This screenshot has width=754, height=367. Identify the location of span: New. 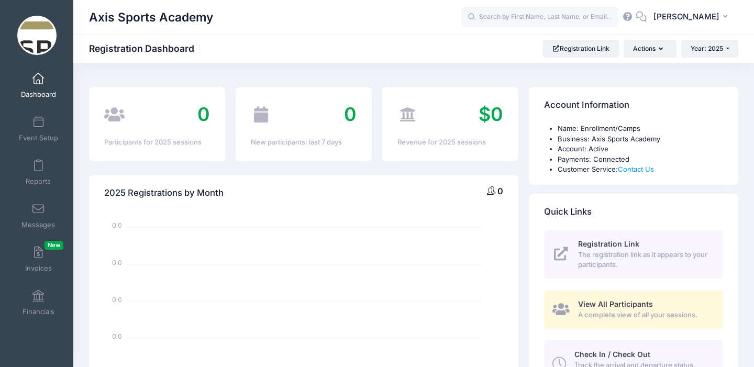
(54, 245).